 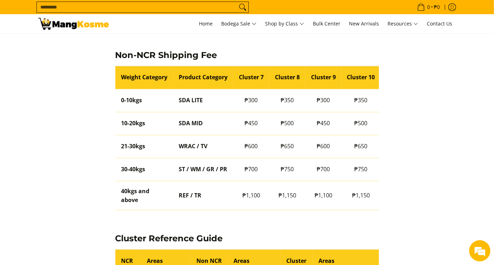 What do you see at coordinates (191, 123) in the screenshot?
I see `strong: SDA MID` at bounding box center [191, 123].